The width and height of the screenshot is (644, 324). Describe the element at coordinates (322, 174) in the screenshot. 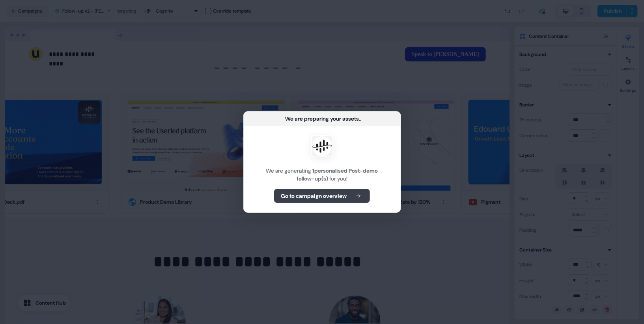

I see `div: We are generating for you!` at that location.